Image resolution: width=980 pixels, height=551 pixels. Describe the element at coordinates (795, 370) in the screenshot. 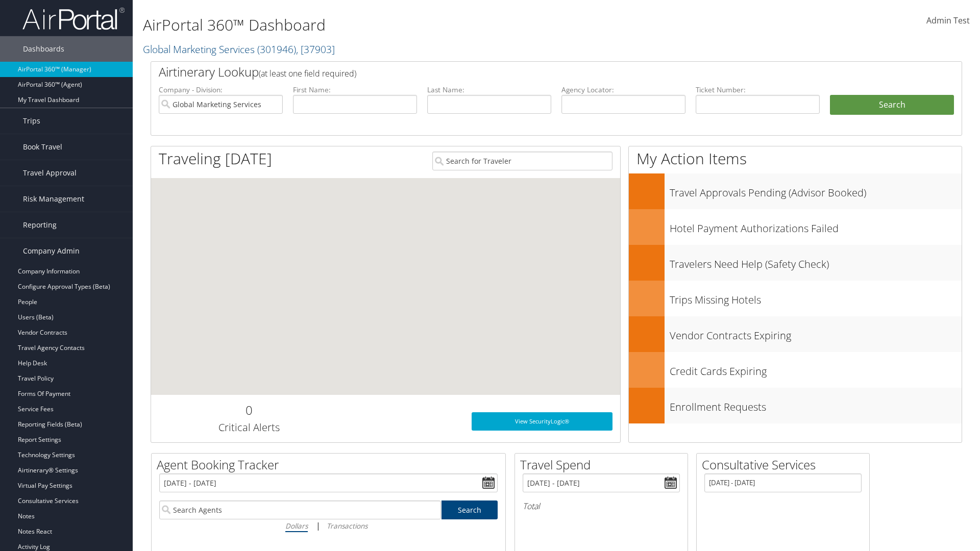

I see `a: Credit Cards Expiring` at that location.